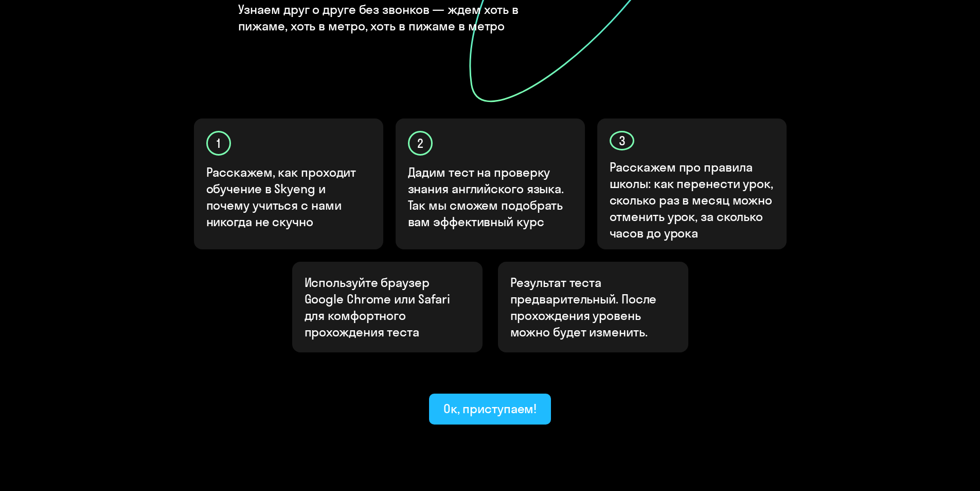 This screenshot has height=491, width=980. I want to click on div: 2, so click(421, 143).